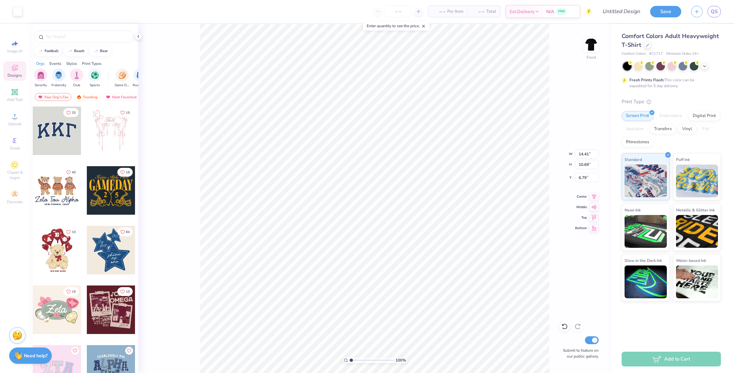 This screenshot has width=734, height=373. What do you see at coordinates (633, 210) in the screenshot?
I see `span: Neon Ink` at bounding box center [633, 210].